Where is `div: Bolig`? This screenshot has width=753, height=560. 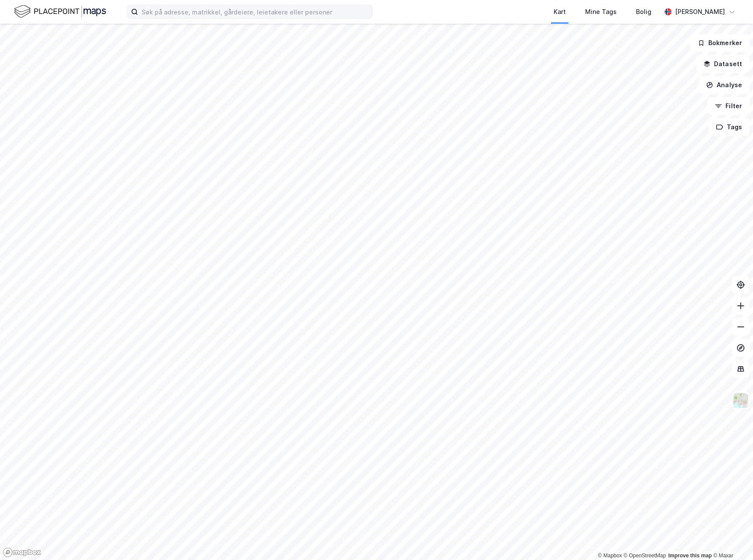
div: Bolig is located at coordinates (644, 12).